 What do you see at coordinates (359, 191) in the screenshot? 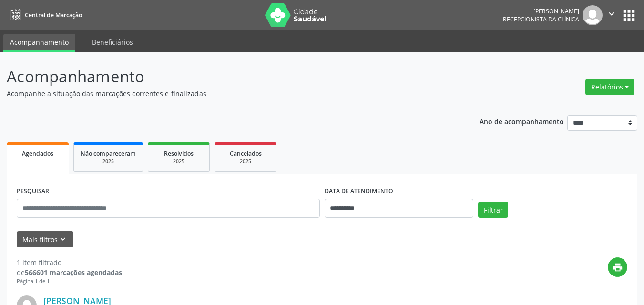
I see `label: DATA DE ATENDIMENTO` at bounding box center [359, 191].